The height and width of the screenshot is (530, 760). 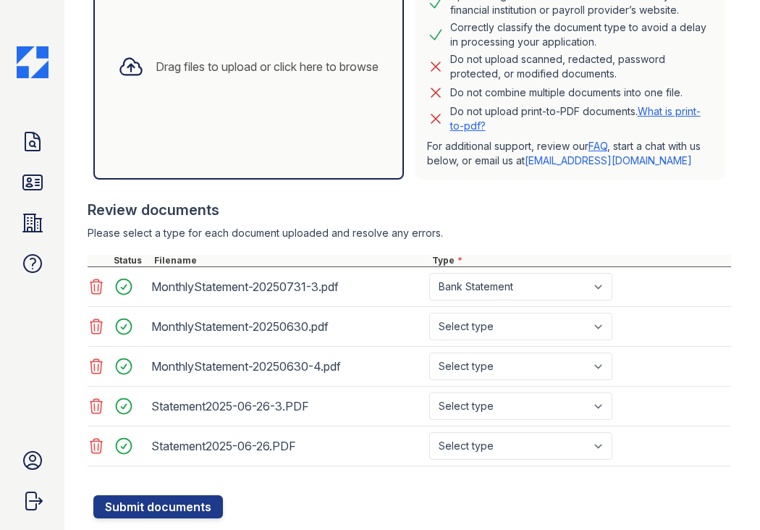 I want to click on a: FAQ, so click(x=598, y=146).